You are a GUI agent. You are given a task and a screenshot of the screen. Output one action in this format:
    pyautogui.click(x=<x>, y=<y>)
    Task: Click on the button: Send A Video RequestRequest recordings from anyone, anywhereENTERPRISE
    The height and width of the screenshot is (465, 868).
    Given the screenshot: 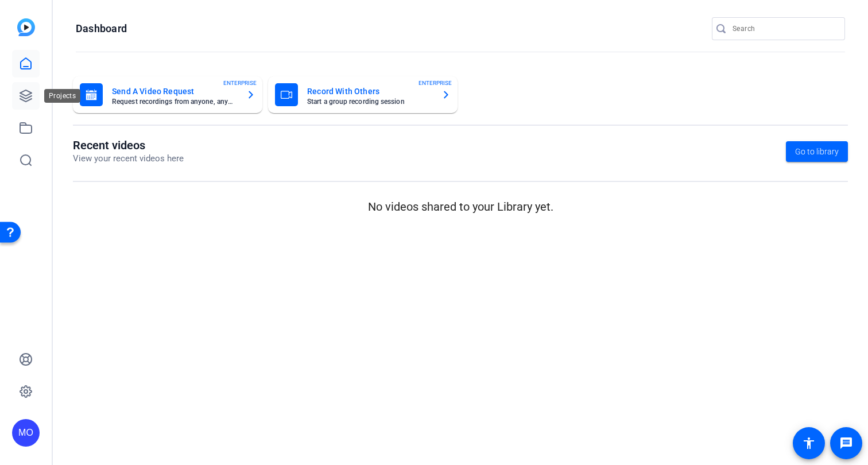 What is the action you would take?
    pyautogui.click(x=168, y=95)
    